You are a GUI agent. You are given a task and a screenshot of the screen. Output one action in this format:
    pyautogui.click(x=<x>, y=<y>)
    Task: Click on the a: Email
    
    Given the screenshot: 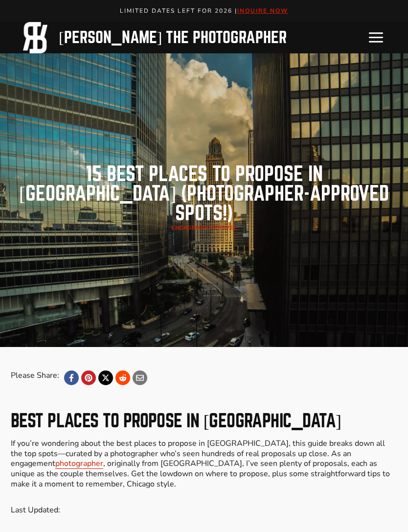 What is the action you would take?
    pyautogui.click(x=140, y=378)
    